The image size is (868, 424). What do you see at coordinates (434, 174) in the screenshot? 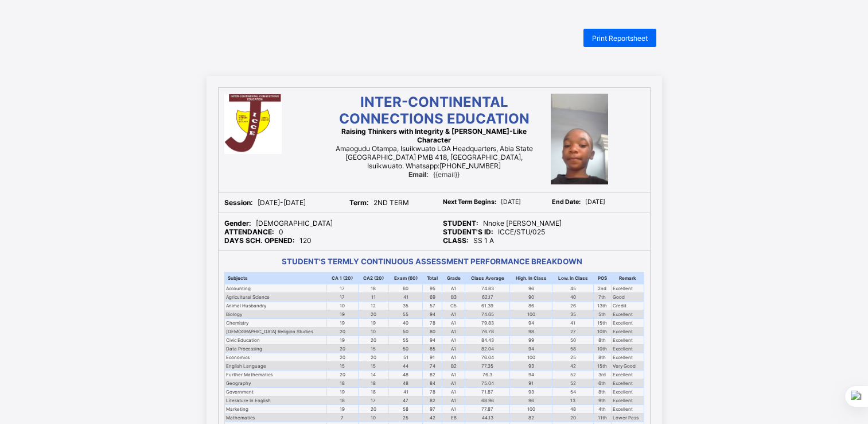
I see `span: {{email}}` at bounding box center [434, 174].